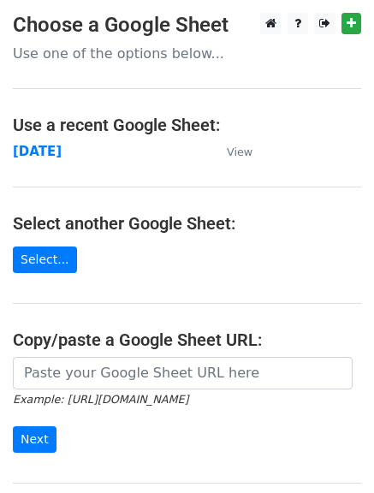  I want to click on a: Select..., so click(45, 259).